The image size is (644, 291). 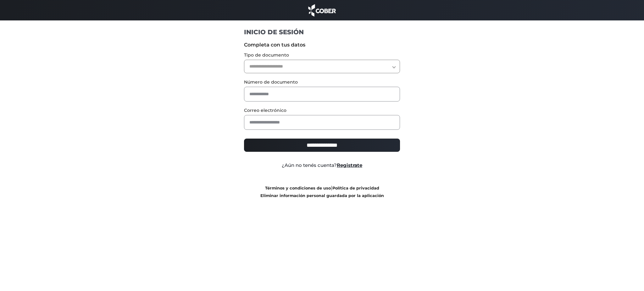 I want to click on h1: INICIO DE SESIÓN, so click(x=322, y=32).